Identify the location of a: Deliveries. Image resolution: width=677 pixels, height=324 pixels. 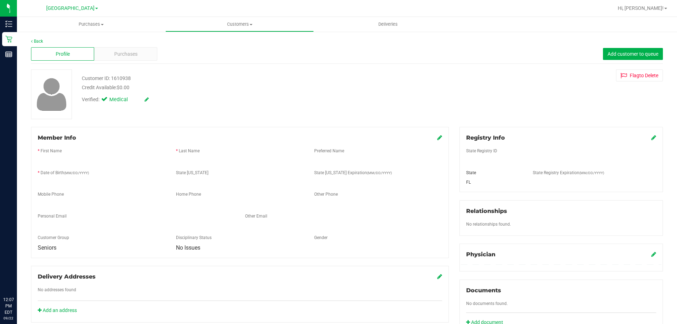
(388, 24).